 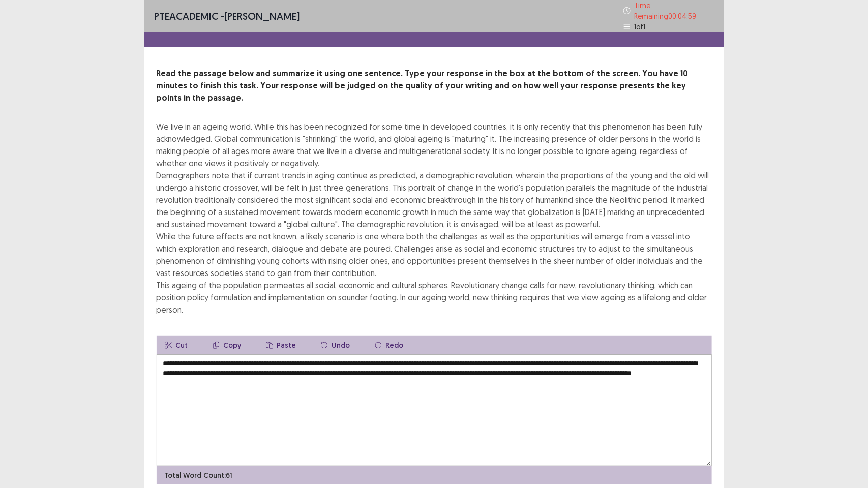 What do you see at coordinates (282, 346) in the screenshot?
I see `button: Paste` at bounding box center [282, 346].